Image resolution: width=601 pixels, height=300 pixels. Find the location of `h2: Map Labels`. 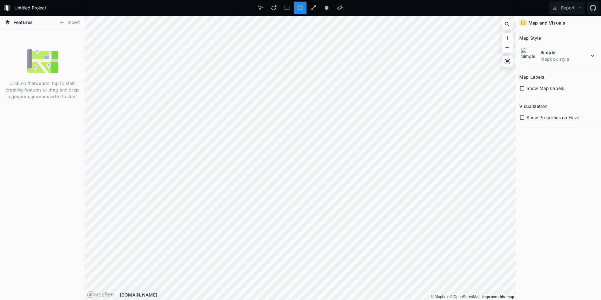

h2: Map Labels is located at coordinates (532, 77).